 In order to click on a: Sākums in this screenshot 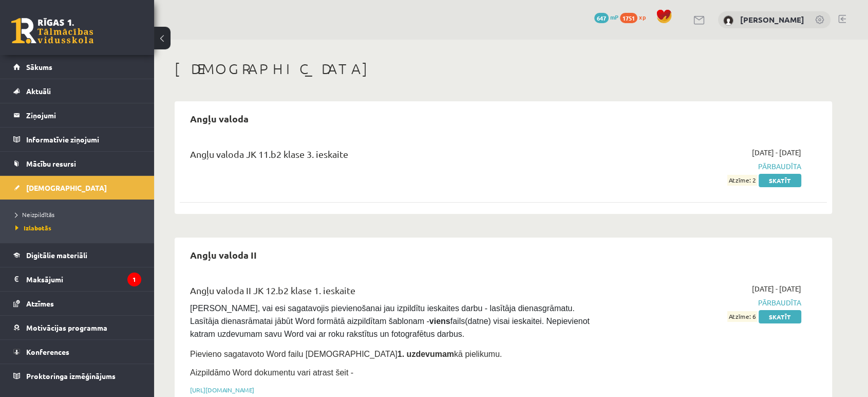, I will do `click(77, 67)`.